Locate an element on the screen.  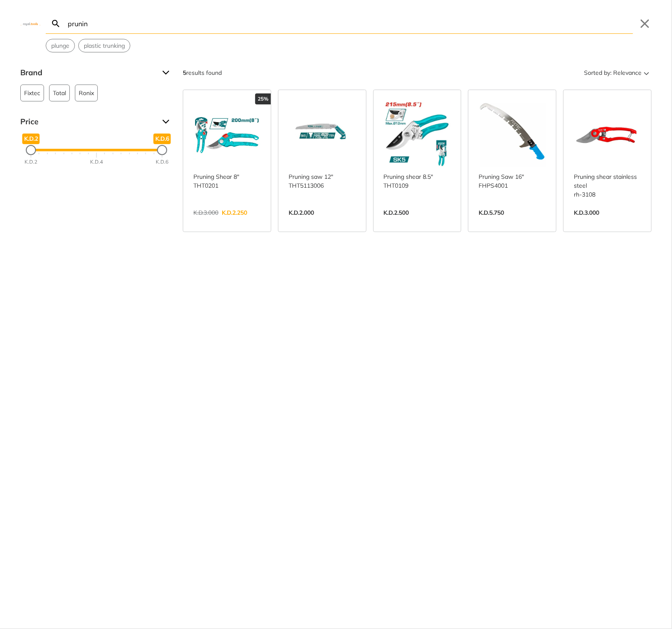
span: Fixtec is located at coordinates (32, 93).